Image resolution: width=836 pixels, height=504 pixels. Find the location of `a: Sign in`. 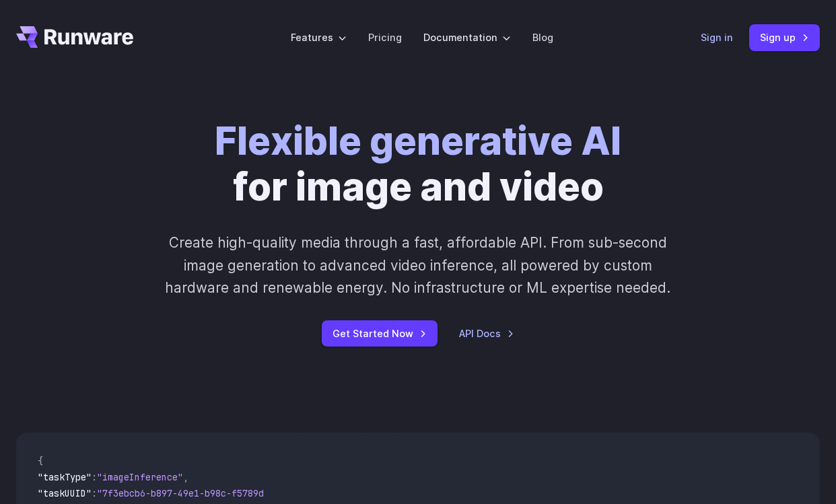

a: Sign in is located at coordinates (716, 37).